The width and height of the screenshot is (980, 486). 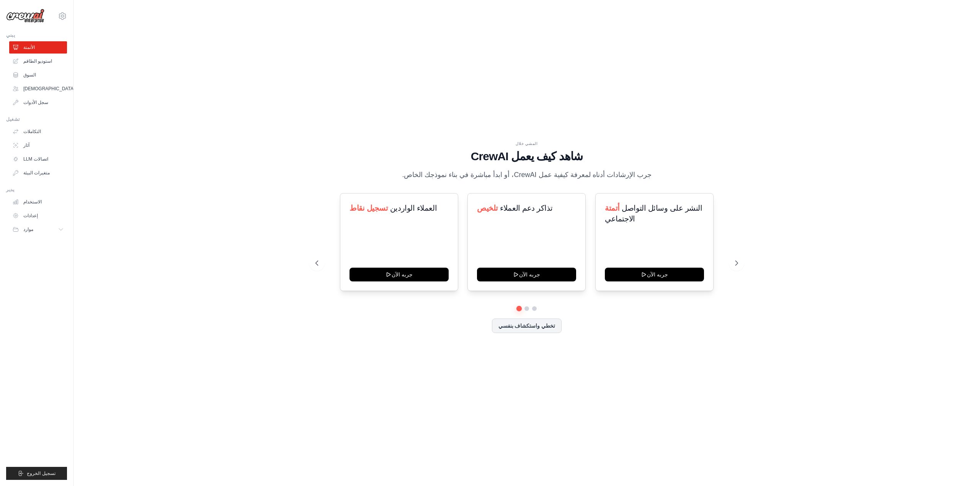 What do you see at coordinates (38, 202) in the screenshot?
I see `a: الاستخدام` at bounding box center [38, 202].